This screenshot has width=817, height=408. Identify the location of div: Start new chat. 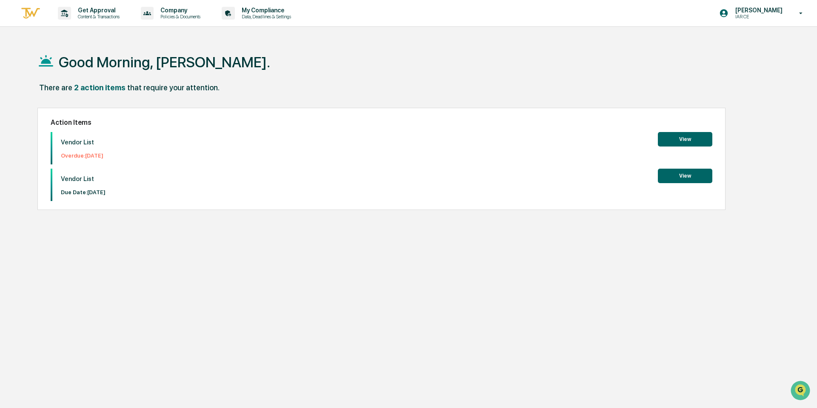
(84, 69).